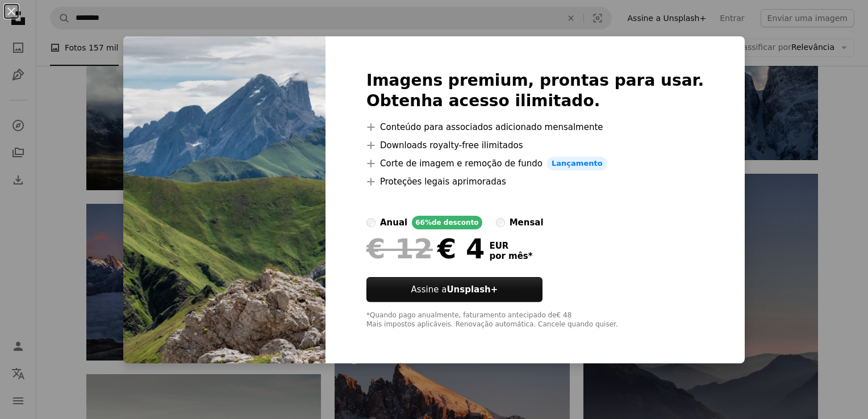 The height and width of the screenshot is (419, 868). I want to click on input: anual66%de desconto, so click(371, 222).